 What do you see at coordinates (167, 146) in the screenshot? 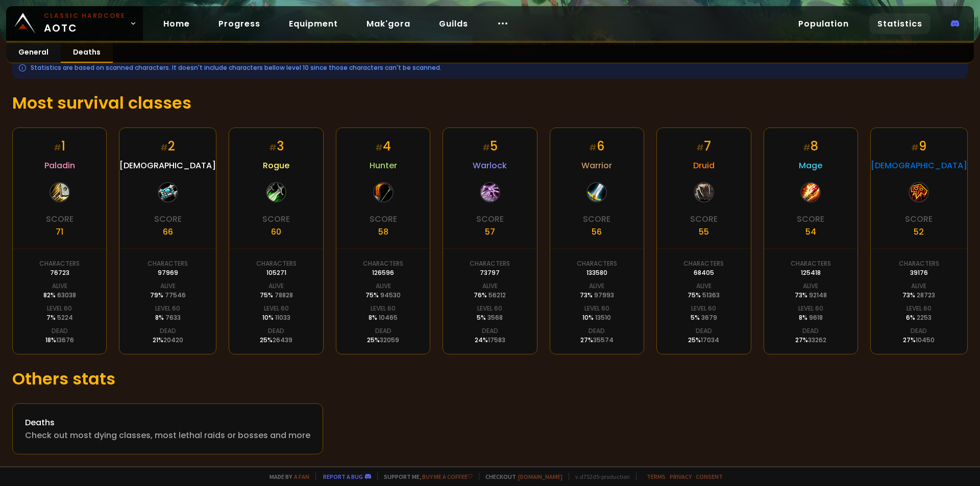
I see `div: 2` at bounding box center [167, 146].